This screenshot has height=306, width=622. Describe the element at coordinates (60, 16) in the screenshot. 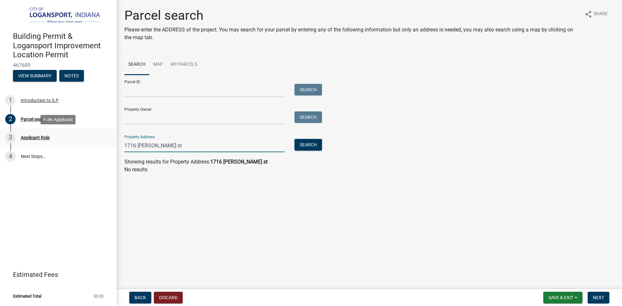

I see `img: City of Logansport, Indiana` at that location.